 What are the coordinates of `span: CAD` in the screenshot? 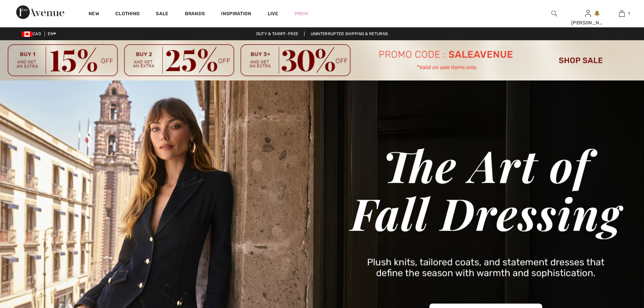 It's located at (33, 34).